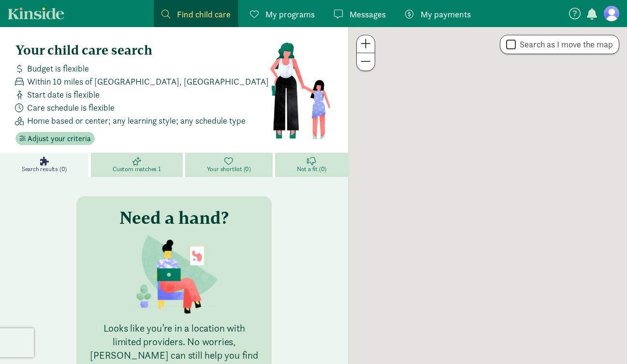 The width and height of the screenshot is (627, 364). Describe the element at coordinates (44, 169) in the screenshot. I see `span: Search results (0)` at that location.